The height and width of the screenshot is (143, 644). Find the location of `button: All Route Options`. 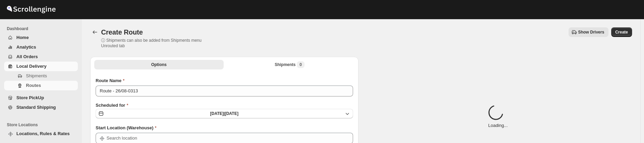

button: All Route Options is located at coordinates (159, 65).